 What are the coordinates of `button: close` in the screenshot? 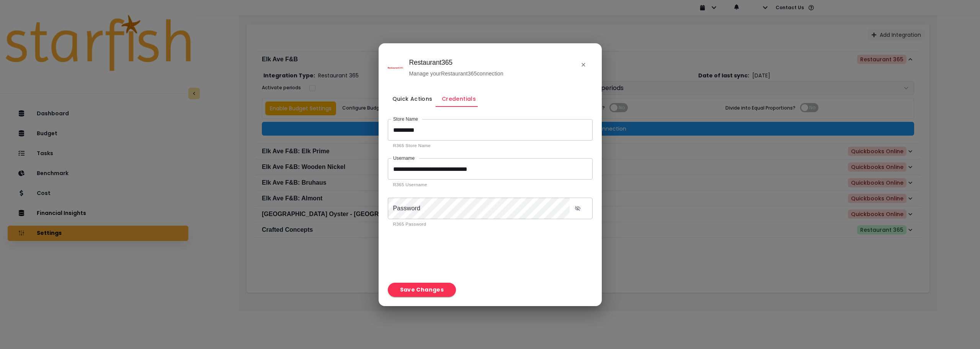 It's located at (583, 64).